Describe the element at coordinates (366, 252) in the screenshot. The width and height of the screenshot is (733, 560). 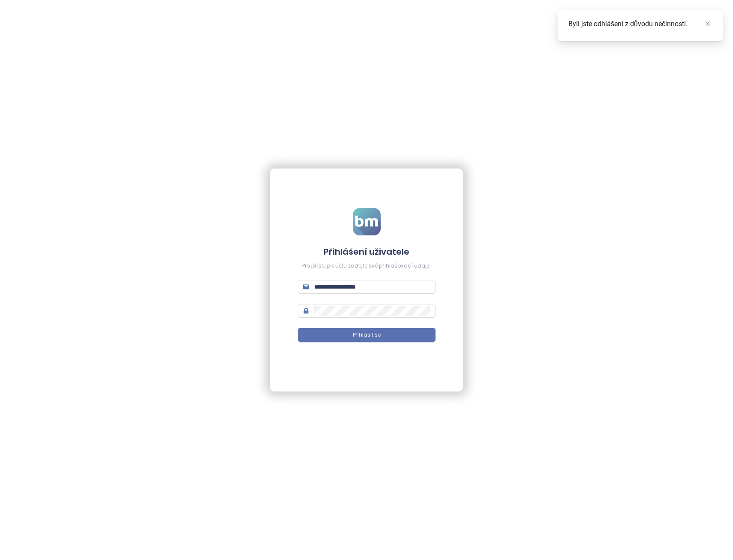
I see `h4: Přihlášení uživatele` at that location.